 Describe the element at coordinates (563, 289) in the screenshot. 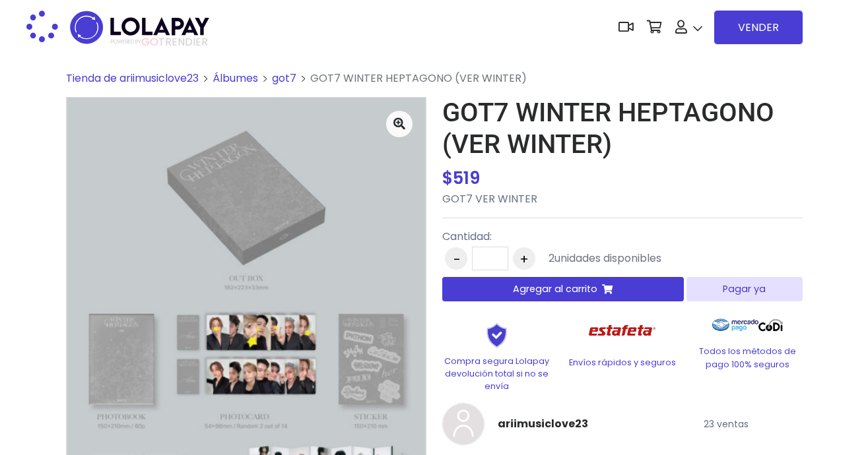

I see `button: Agregar al carrito` at that location.